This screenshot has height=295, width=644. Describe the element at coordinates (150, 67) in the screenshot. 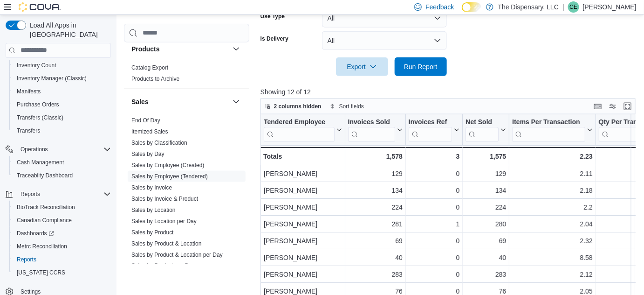

I see `span: Catalog Export` at that location.